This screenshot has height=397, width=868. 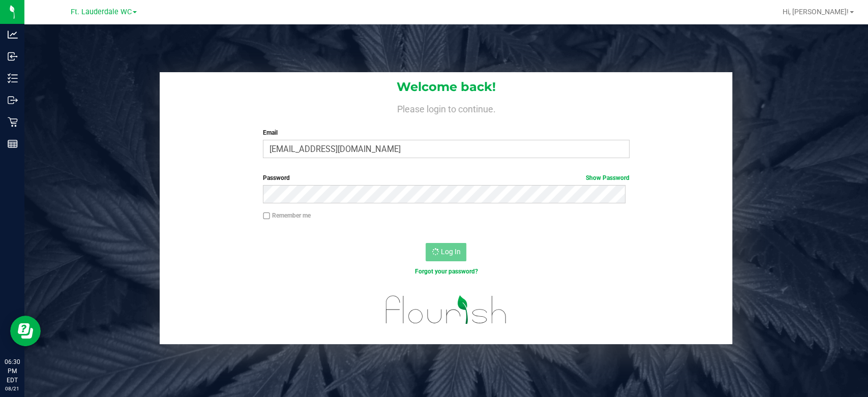 I want to click on p: 06:30 PM EDT, so click(x=13, y=371).